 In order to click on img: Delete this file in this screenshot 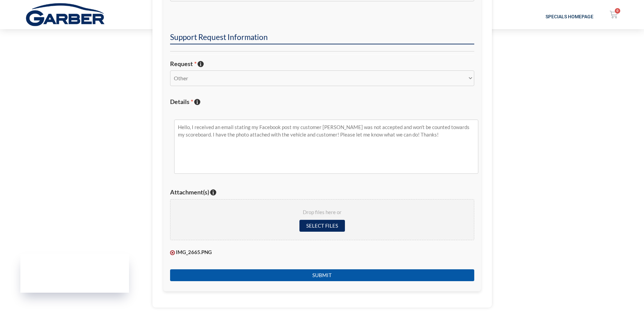, I will do `click(173, 253)`.